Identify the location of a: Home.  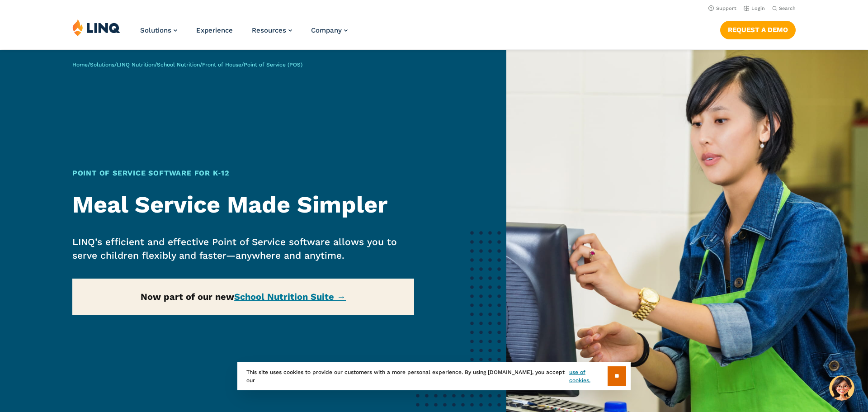
(80, 65).